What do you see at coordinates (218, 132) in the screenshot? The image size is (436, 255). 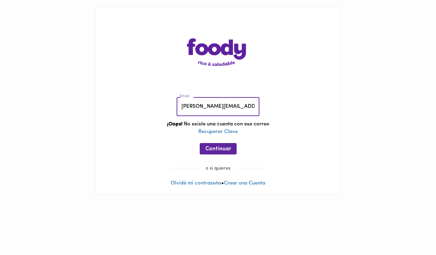 I see `div: No existe una cuenta con ese correo` at bounding box center [218, 132].